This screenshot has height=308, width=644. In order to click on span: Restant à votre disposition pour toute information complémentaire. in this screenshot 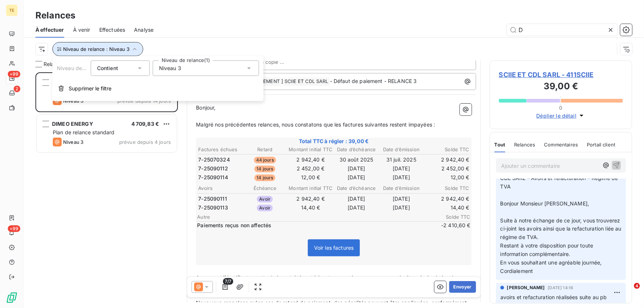, I will do `click(548, 250)`.